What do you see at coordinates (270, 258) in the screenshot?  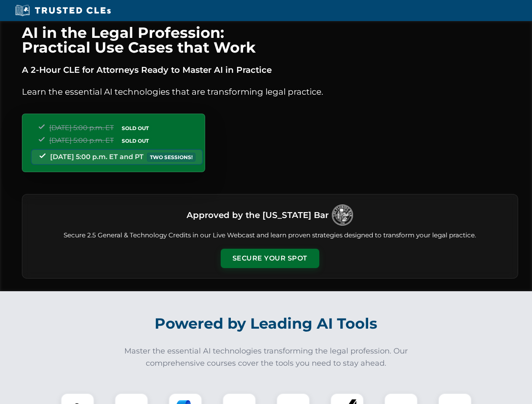 I see `button: Secure Your Spot` at bounding box center [270, 258].